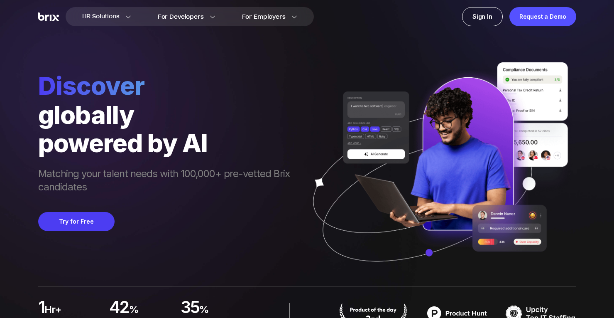  I want to click on button: Try for Free, so click(76, 221).